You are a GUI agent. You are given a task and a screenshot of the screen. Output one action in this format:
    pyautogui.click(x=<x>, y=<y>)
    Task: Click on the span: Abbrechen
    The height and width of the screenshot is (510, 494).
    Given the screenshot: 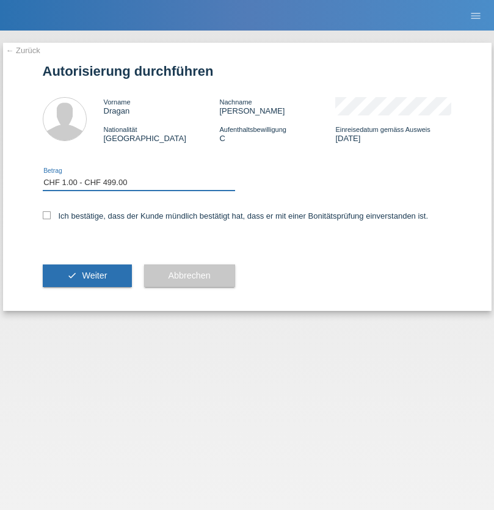 What is the action you would take?
    pyautogui.click(x=189, y=276)
    